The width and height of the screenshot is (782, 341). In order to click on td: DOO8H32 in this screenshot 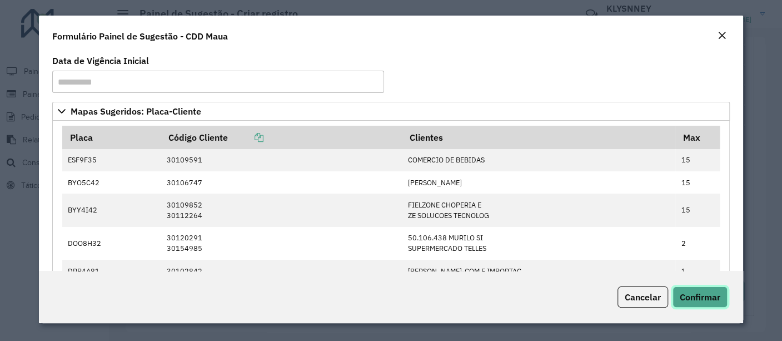, I will do `click(111, 243)`.